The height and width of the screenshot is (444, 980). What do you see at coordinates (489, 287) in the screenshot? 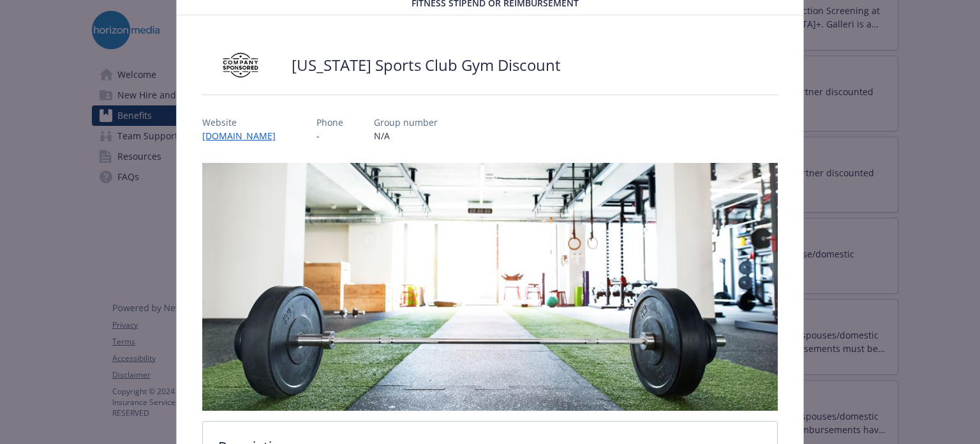
I see `img: banner` at bounding box center [489, 287].